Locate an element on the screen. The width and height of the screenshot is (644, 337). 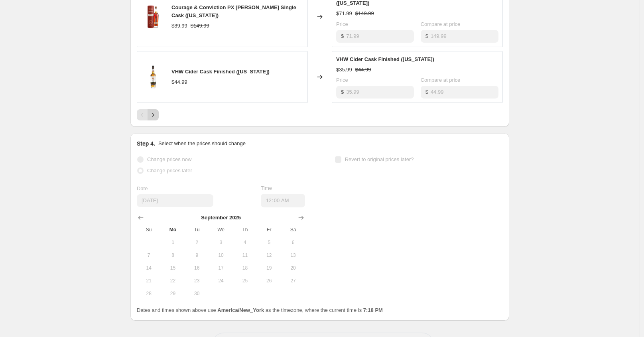
span: 19 is located at coordinates (269, 268).